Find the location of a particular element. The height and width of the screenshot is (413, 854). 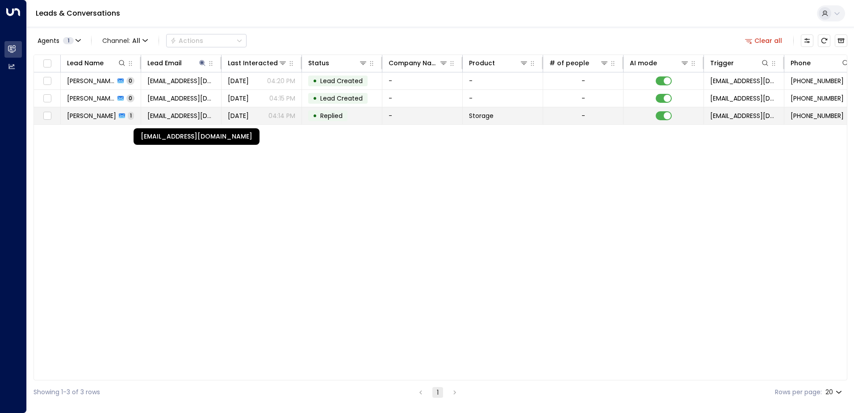

a: Leads & Conversations is located at coordinates (78, 13).